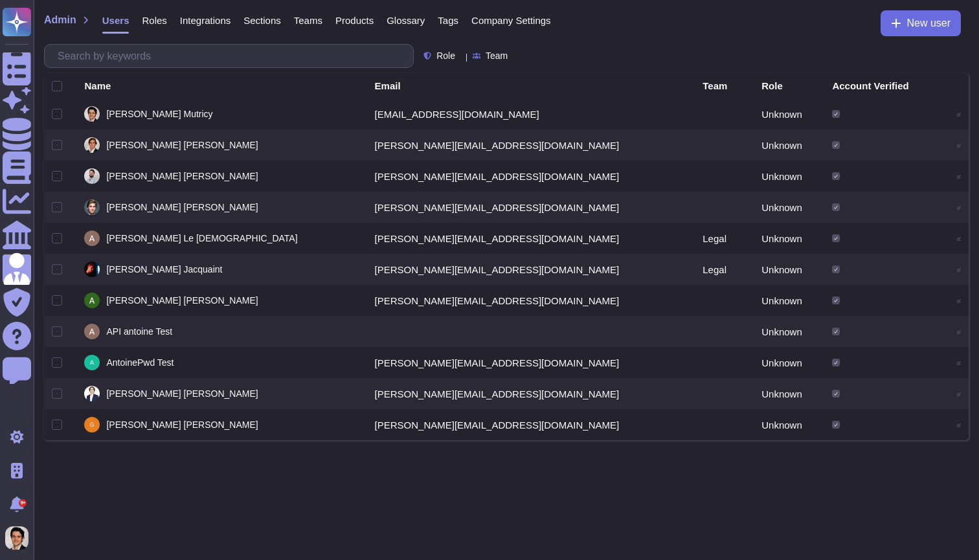 The width and height of the screenshot is (979, 560). What do you see at coordinates (205, 20) in the screenshot?
I see `span: Integrations` at bounding box center [205, 20].